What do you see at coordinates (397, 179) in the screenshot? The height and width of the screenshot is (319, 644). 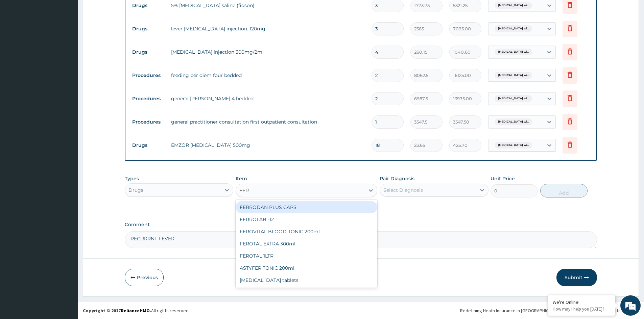 I see `label: Pair Diagnosis` at bounding box center [397, 179].